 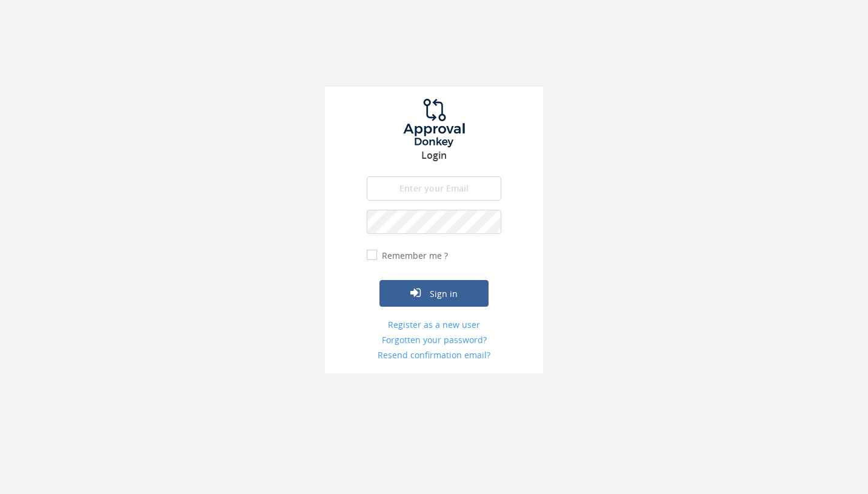 I want to click on h3: Login, so click(x=434, y=156).